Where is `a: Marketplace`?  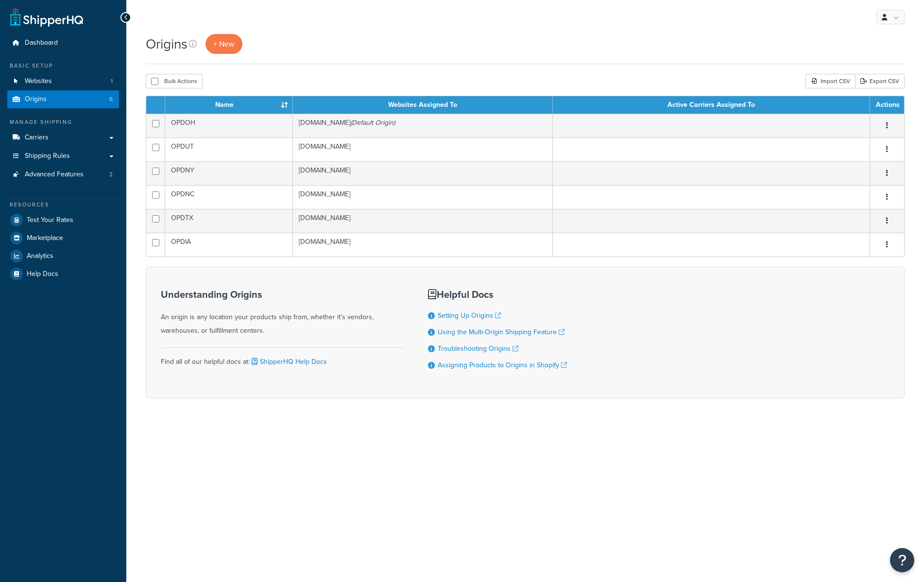
a: Marketplace is located at coordinates (63, 238).